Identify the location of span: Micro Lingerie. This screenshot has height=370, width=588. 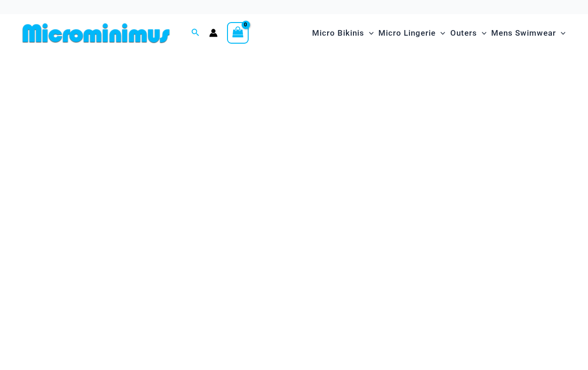
(407, 33).